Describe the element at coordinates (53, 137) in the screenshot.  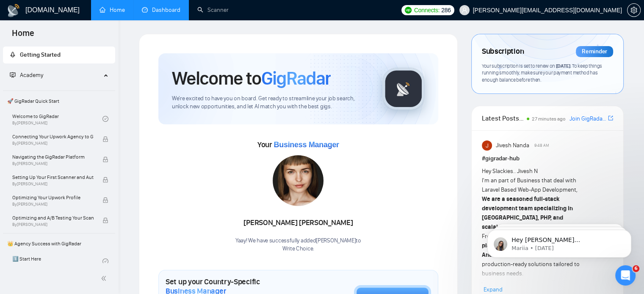
I see `span: Connecting Your Upwork Agency to GigRadar` at that location.